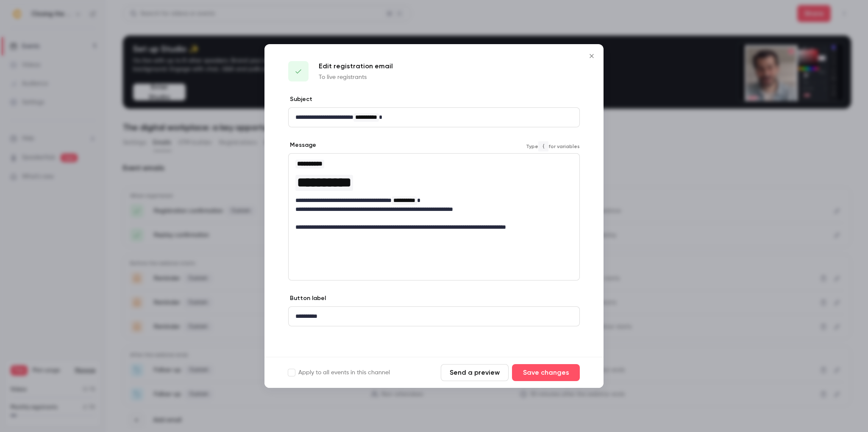 This screenshot has height=432, width=868. Describe the element at coordinates (591, 56) in the screenshot. I see `button: Close` at that location.